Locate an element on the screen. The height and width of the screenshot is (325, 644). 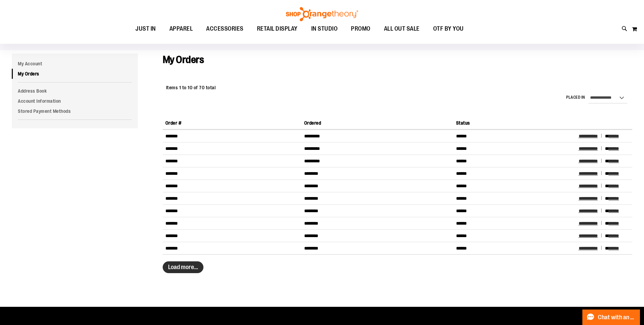
span: Load more... is located at coordinates (183, 267).